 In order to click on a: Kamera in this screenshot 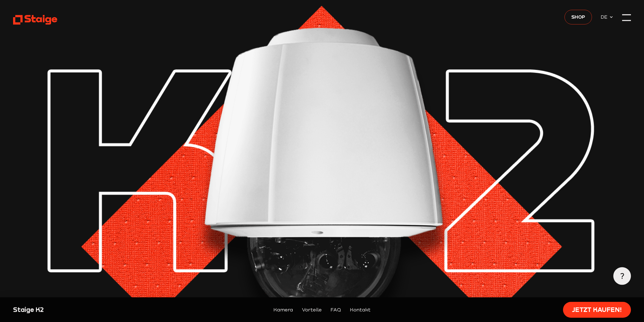, I will do `click(283, 310)`.